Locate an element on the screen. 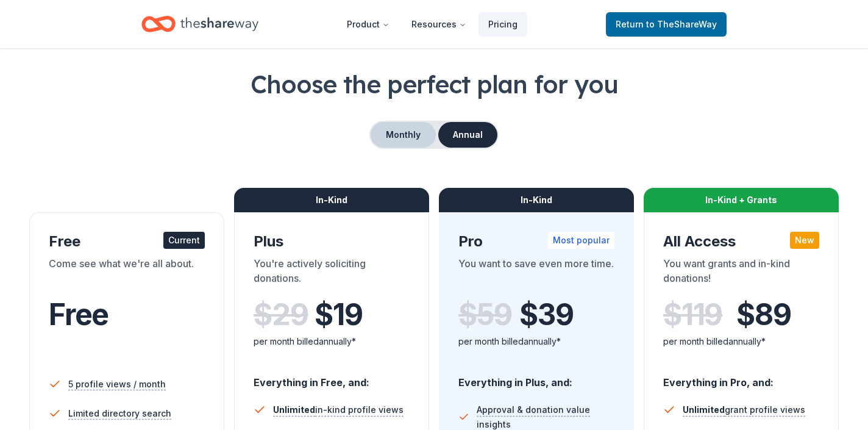 The image size is (868, 430). div: Everything in Free, and: is located at coordinates (331, 377).